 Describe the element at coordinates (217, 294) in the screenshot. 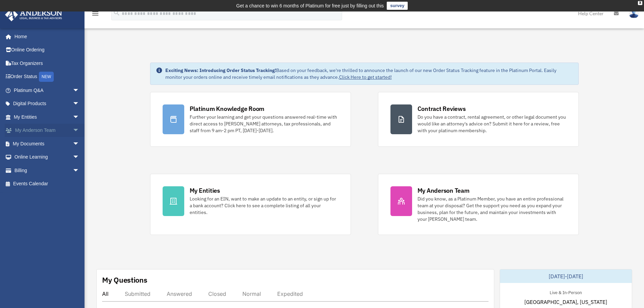

I see `div: Closed` at that location.